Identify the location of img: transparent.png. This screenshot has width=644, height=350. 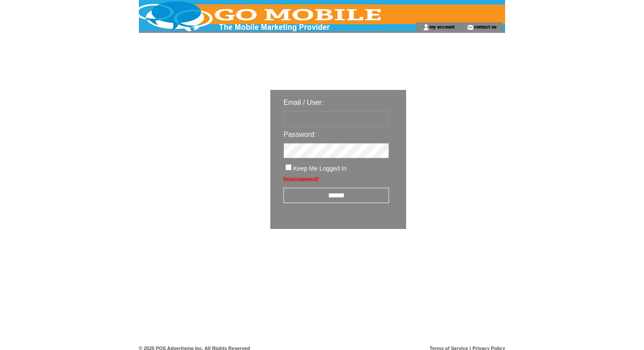
(453, 256).